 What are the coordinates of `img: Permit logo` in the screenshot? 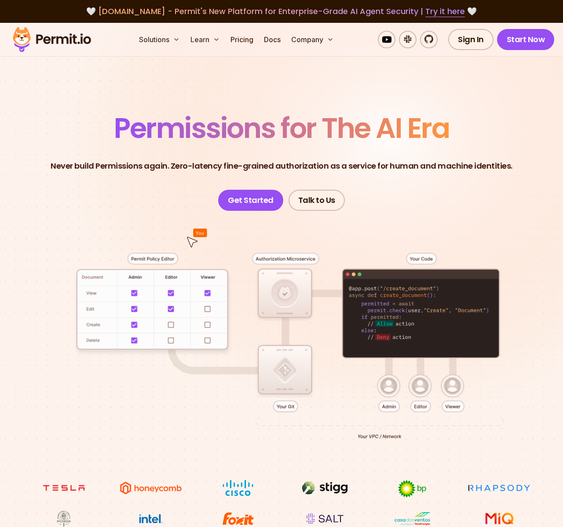 It's located at (52, 40).